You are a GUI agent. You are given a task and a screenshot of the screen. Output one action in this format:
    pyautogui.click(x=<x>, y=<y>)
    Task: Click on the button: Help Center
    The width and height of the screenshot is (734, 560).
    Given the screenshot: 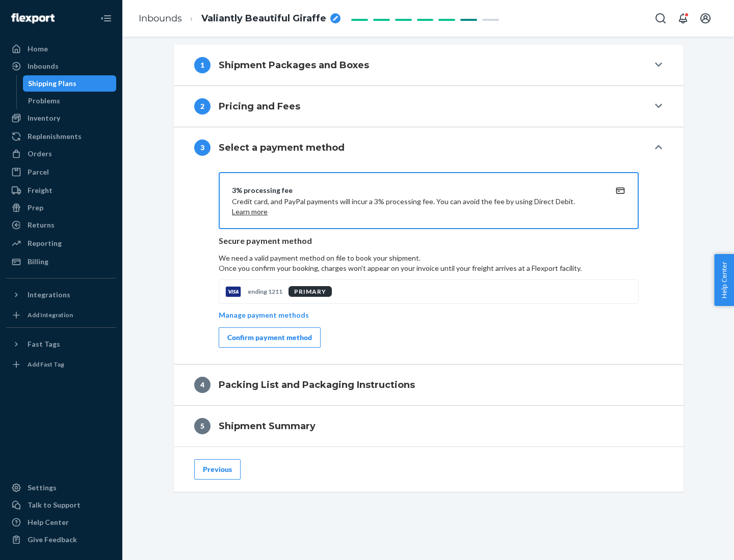 What is the action you would take?
    pyautogui.click(x=724, y=280)
    